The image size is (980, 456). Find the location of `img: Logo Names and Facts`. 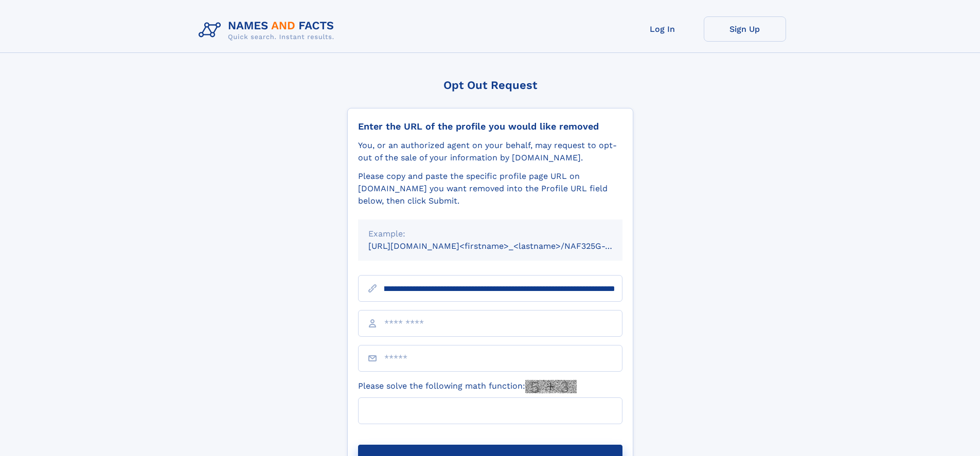

img: Logo Names and Facts is located at coordinates (268, 30).